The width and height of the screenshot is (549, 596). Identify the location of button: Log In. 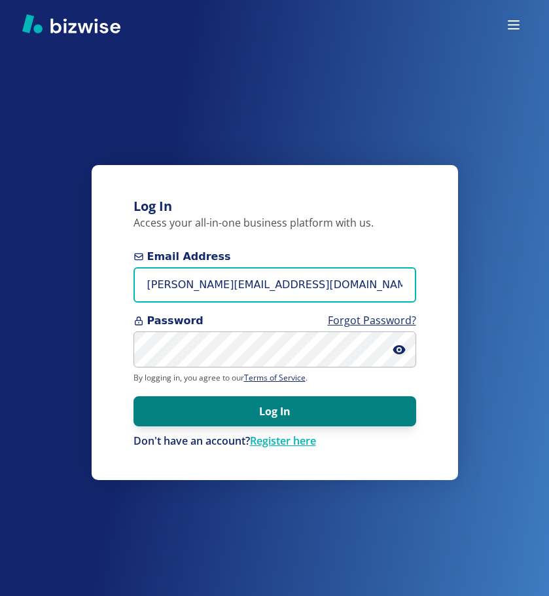
(275, 411).